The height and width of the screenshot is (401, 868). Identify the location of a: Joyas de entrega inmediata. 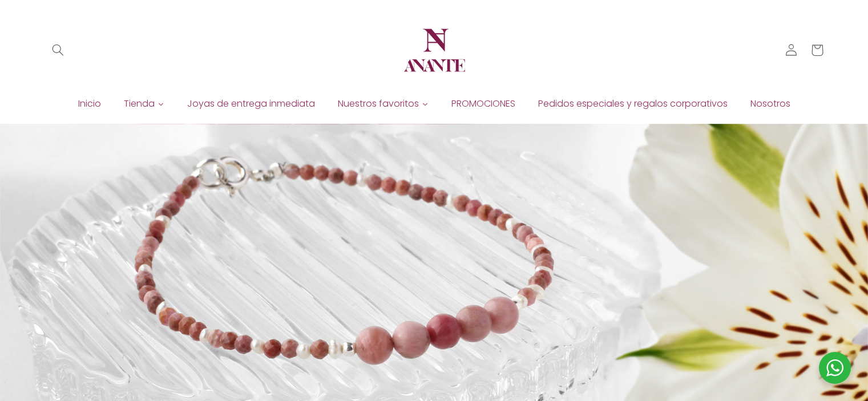
(251, 104).